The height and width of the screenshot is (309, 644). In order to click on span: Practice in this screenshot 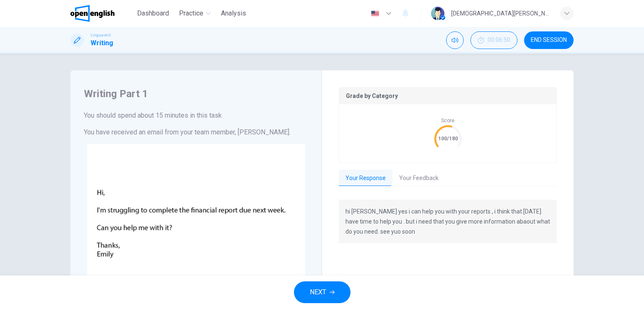, I will do `click(191, 14)`.